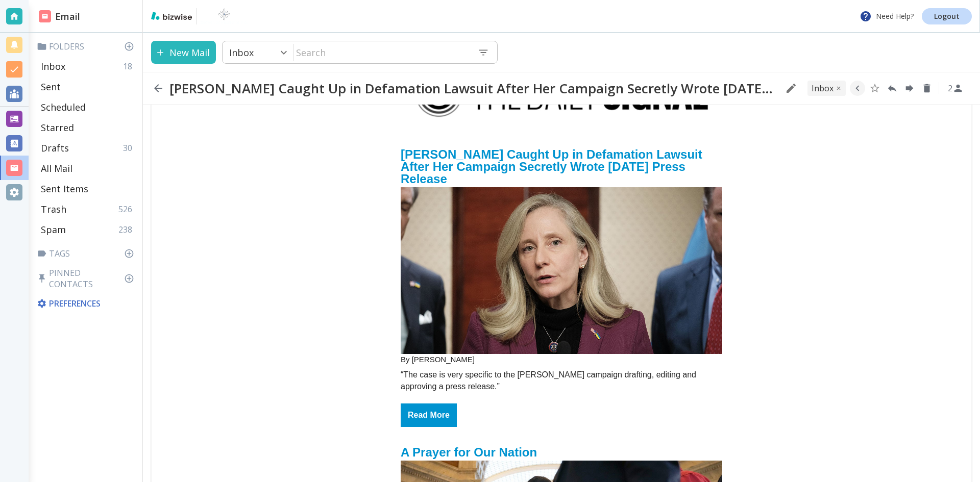  Describe the element at coordinates (947, 16) in the screenshot. I see `p: Logout` at that location.